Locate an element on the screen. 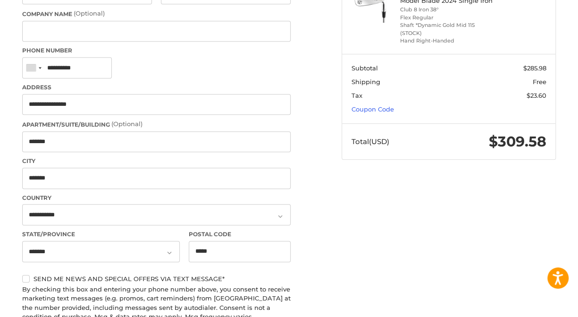 This screenshot has width=578, height=317. label: Apartment/Suite/Building is located at coordinates (156, 124).